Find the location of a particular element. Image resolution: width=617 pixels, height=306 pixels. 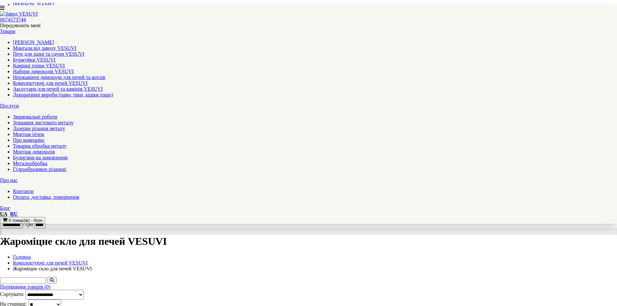

a: Монтаж пічок is located at coordinates (29, 134).